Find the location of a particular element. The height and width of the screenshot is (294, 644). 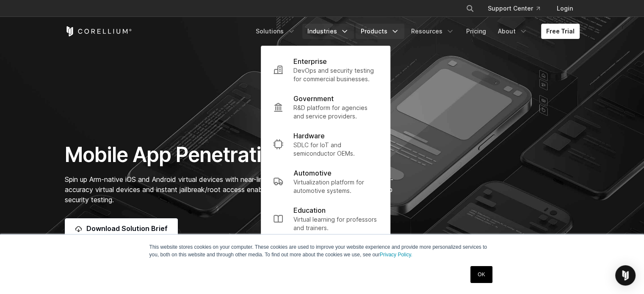

a: OK is located at coordinates (481, 275).